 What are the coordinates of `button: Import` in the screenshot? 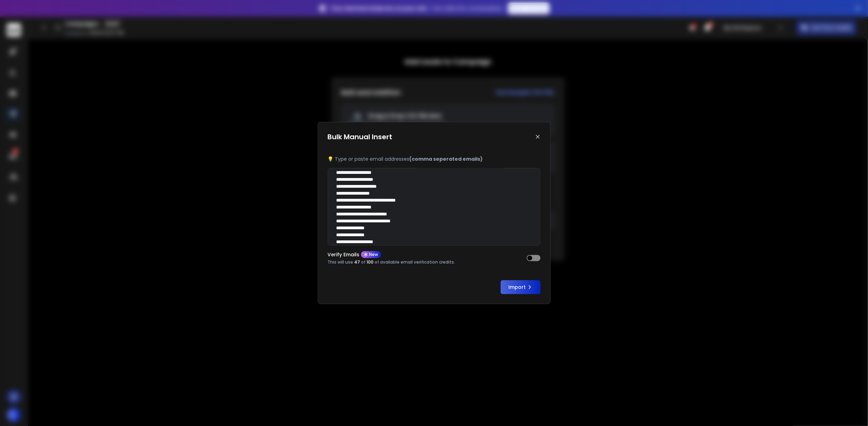 It's located at (520, 287).